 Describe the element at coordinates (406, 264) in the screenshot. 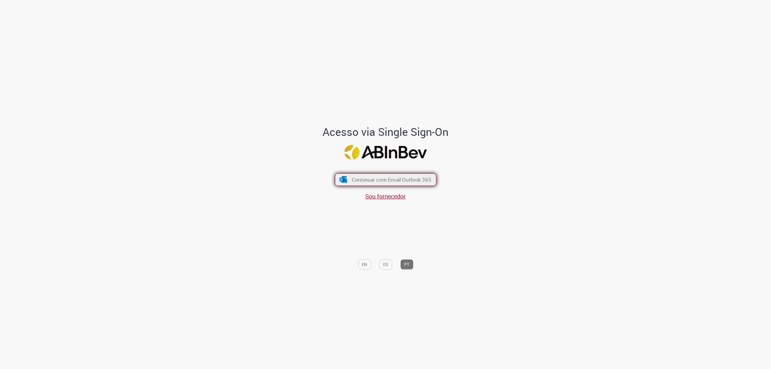

I see `button: PT` at that location.